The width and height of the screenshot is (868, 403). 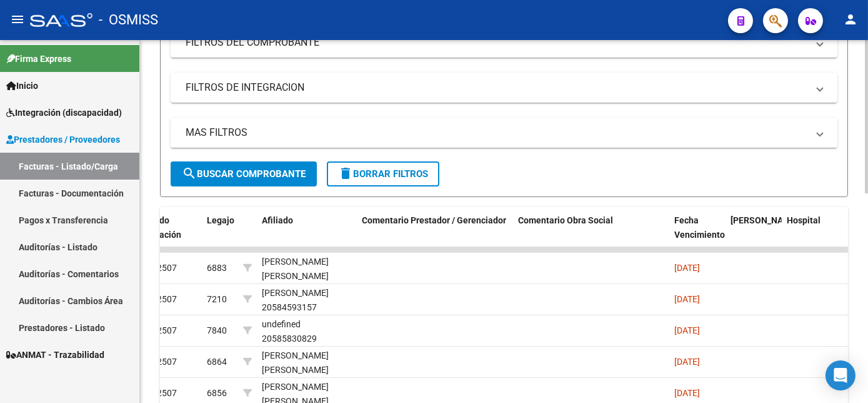 I want to click on span: Afiliado, so click(x=277, y=220).